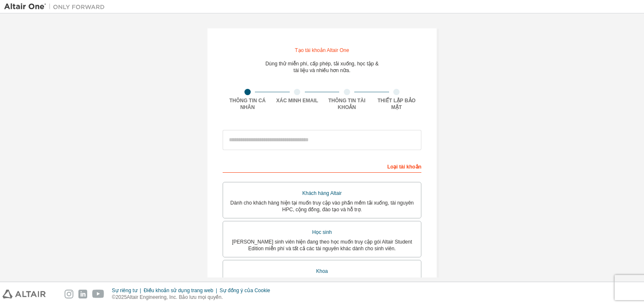 This screenshot has width=644, height=306. I want to click on font: Thông tin tài khoản, so click(347, 104).